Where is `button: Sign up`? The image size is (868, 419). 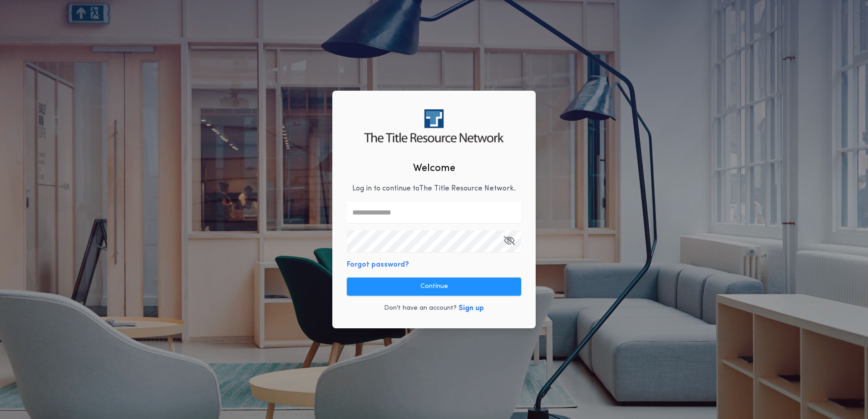
button: Sign up is located at coordinates (471, 309).